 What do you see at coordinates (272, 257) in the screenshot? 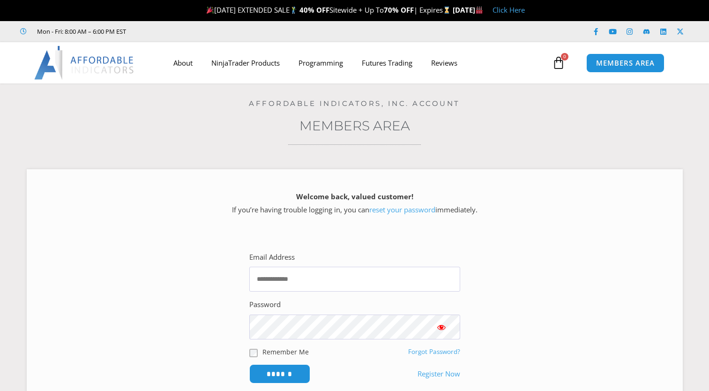
I see `label: Email Address` at bounding box center [272, 257].